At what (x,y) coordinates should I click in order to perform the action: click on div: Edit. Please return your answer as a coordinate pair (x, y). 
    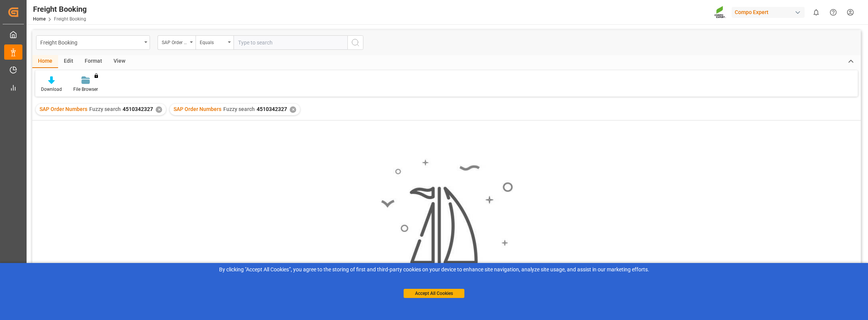
    Looking at the image, I should click on (68, 61).